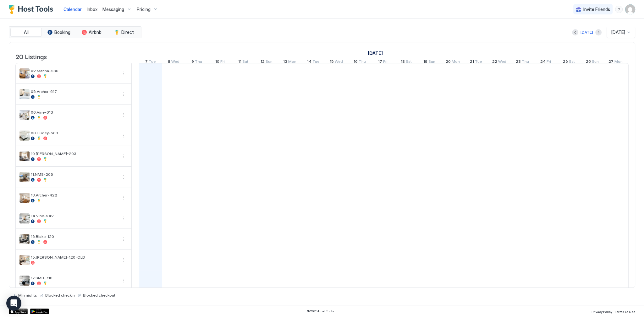  Describe the element at coordinates (26, 32) in the screenshot. I see `span: All` at that location.